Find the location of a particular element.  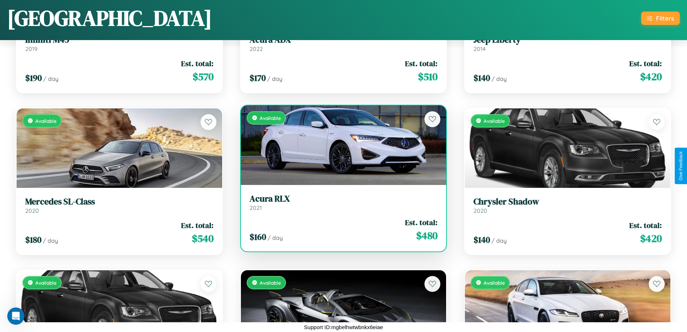

h3: Infiniti M45 is located at coordinates (119, 40).